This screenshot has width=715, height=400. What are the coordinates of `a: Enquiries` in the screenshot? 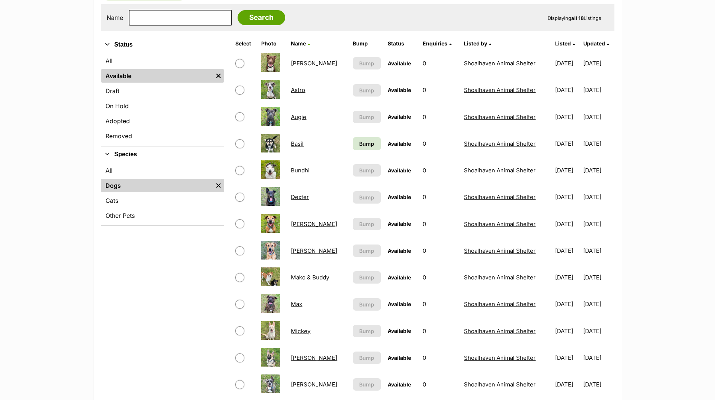 It's located at (437, 43).